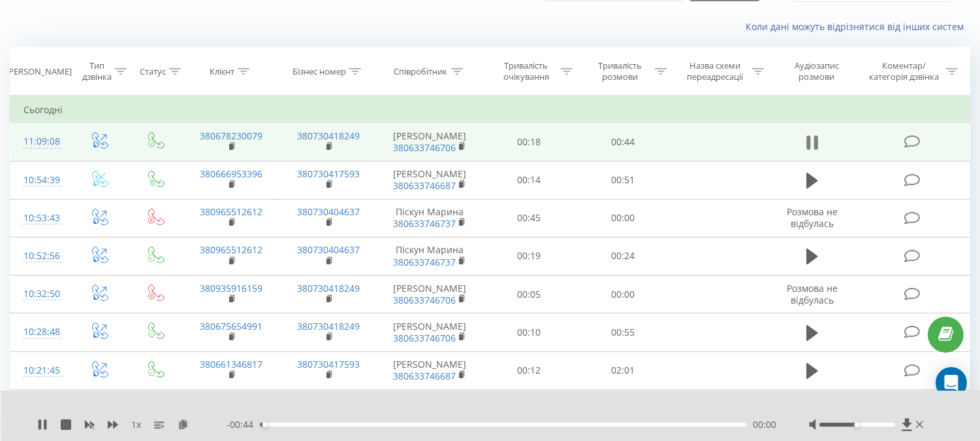 This screenshot has height=441, width=980. I want to click on div: Open Intercom Messenger, so click(951, 382).